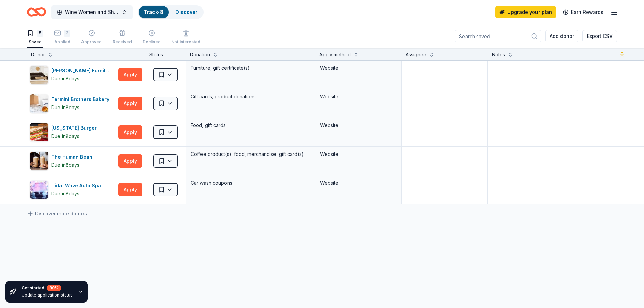  I want to click on button: Image for The Human BeanThe Human BeanDue in8days, so click(73, 161).